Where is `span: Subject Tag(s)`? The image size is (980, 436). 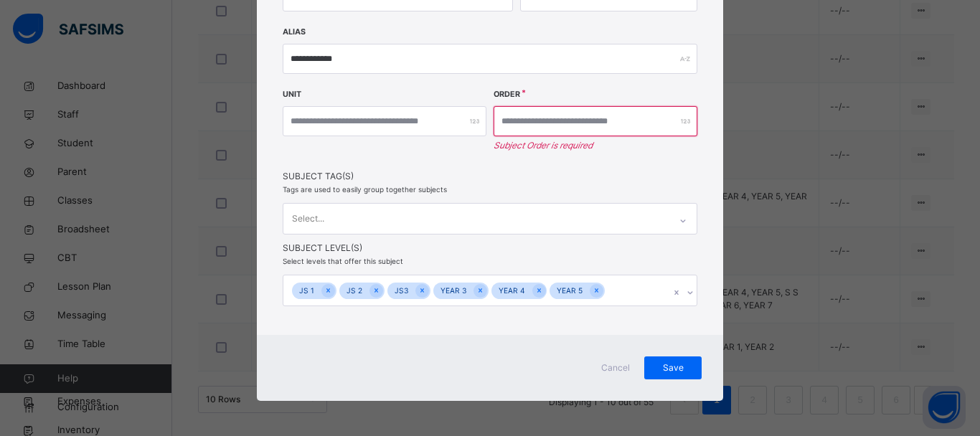
span: Subject Tag(s) is located at coordinates (490, 176).